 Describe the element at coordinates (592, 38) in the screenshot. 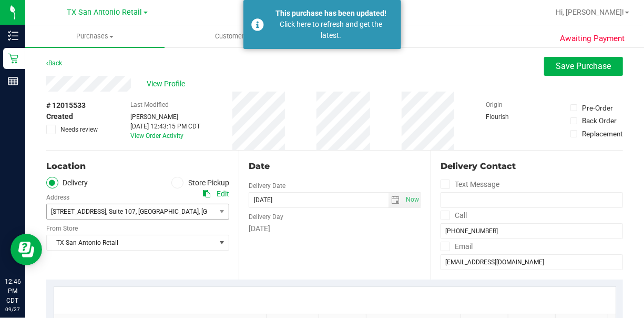

I see `span: Awaiting Payment` at that location.